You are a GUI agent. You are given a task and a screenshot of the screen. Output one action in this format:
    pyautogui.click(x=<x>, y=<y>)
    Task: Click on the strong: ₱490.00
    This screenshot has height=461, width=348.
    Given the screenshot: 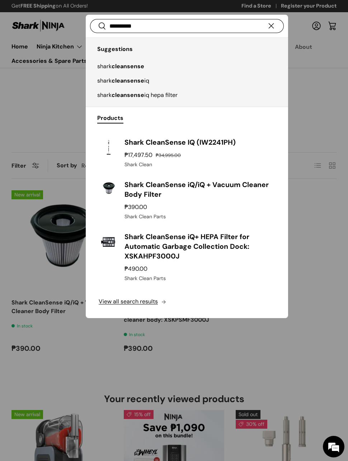 What is the action you would take?
    pyautogui.click(x=137, y=268)
    